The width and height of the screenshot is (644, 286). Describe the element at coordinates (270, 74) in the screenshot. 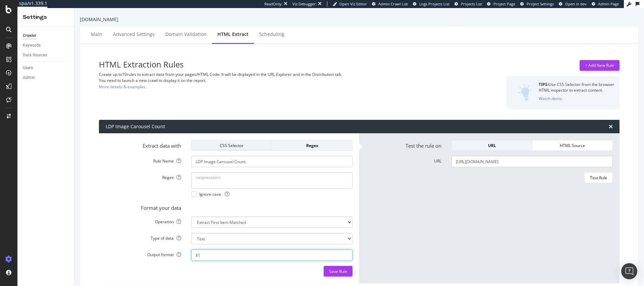

I see `div: Create up to 10 rules to extract data from your pages/HTML Code. It will be displayed in the URL ...` at that location.